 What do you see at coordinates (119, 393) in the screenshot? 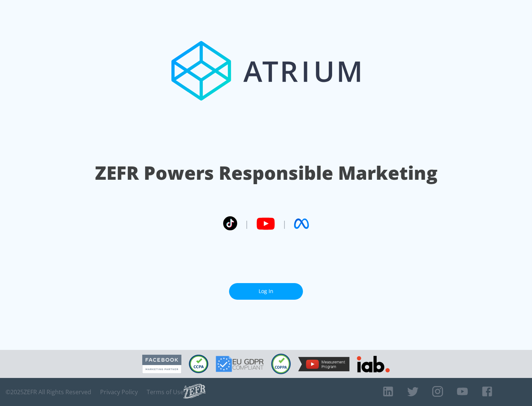
I see `a: Privacy Policy` at bounding box center [119, 393].